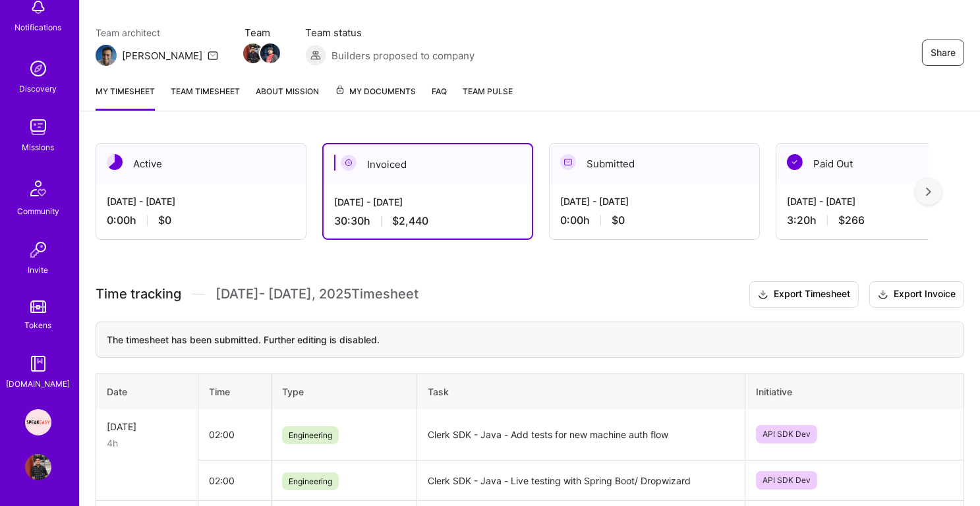 The width and height of the screenshot is (980, 506). I want to click on a: My timesheet, so click(125, 97).